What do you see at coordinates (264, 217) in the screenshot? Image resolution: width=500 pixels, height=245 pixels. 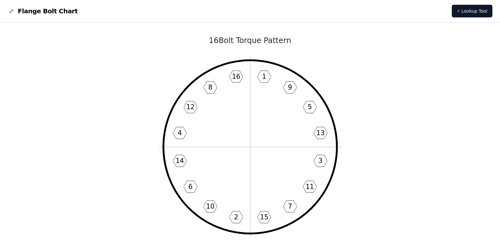 I see `text: 15` at bounding box center [264, 217].